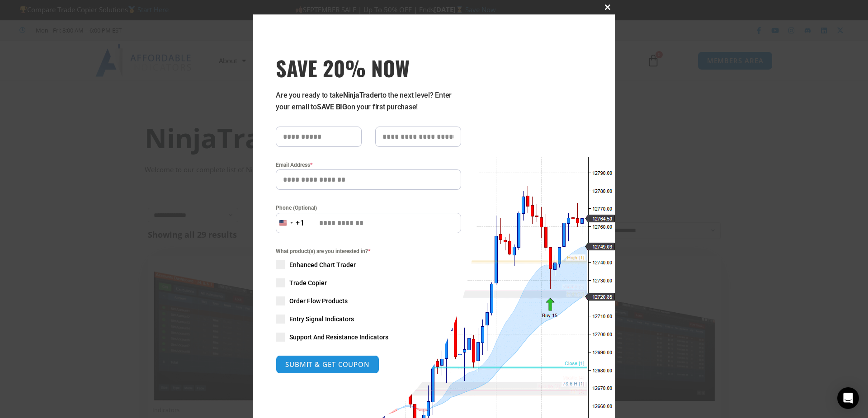 This screenshot has height=418, width=868. What do you see at coordinates (322, 319) in the screenshot?
I see `span: Entry Signal Indicators` at bounding box center [322, 319].